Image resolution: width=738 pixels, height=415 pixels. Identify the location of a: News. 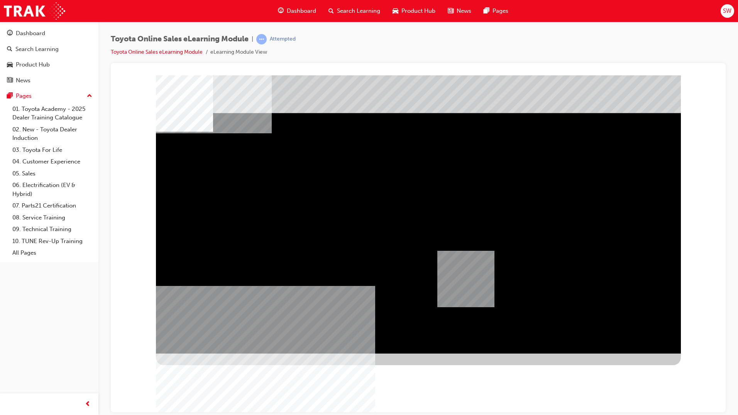
(49, 80).